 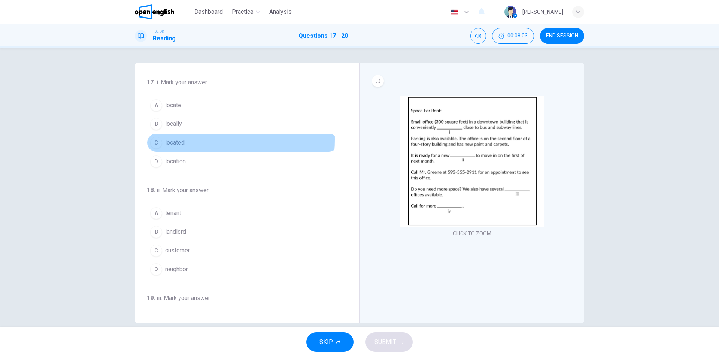 I want to click on button: SKIP, so click(x=330, y=342).